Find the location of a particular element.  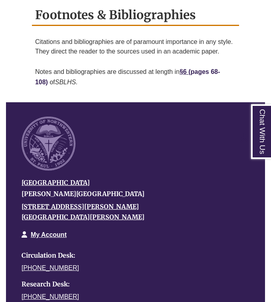

span: Notes and bibliographies are discussed at length in is located at coordinates (112, 71).